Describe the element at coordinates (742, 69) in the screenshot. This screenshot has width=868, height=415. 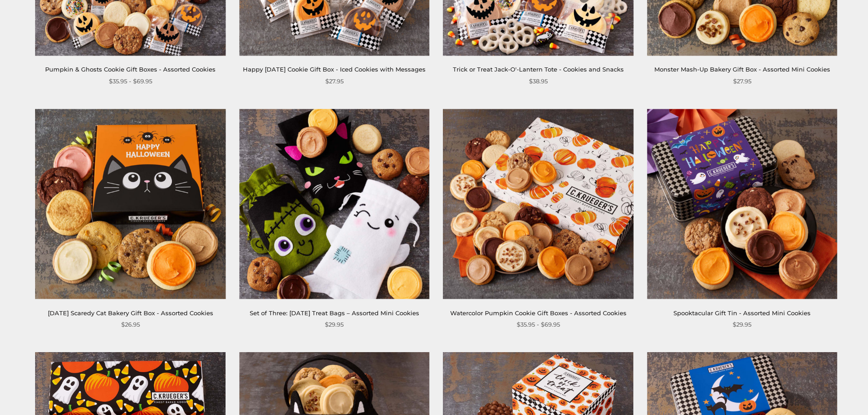
I see `a: Monster Mash-Up Bakery Gift Box - Assorted Mini Cookies` at that location.